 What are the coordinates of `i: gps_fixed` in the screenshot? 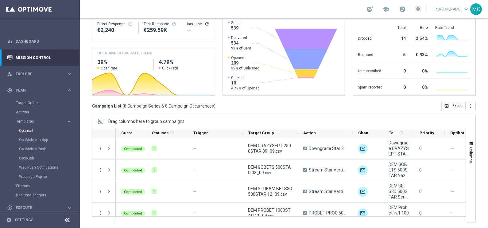 It's located at (10, 90).